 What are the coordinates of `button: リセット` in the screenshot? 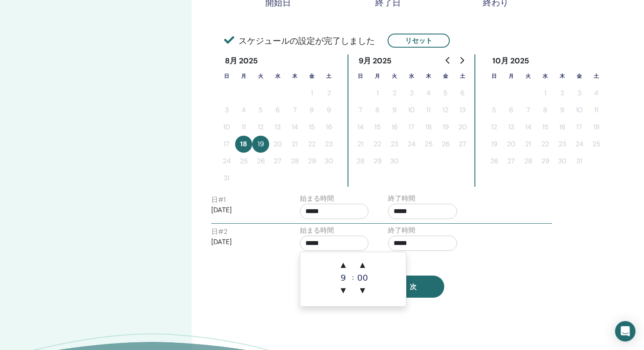 It's located at (418, 40).